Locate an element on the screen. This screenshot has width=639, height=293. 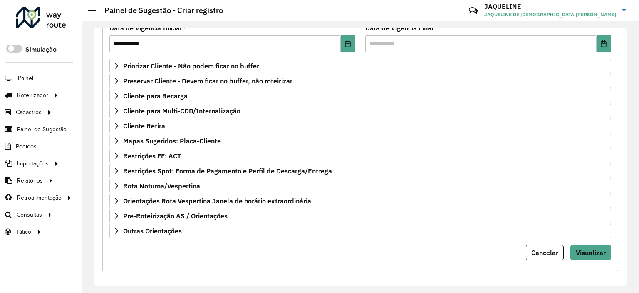
span: Preservar Cliente - Devem ficar no buffer, não roteirizar is located at coordinates (208, 81).